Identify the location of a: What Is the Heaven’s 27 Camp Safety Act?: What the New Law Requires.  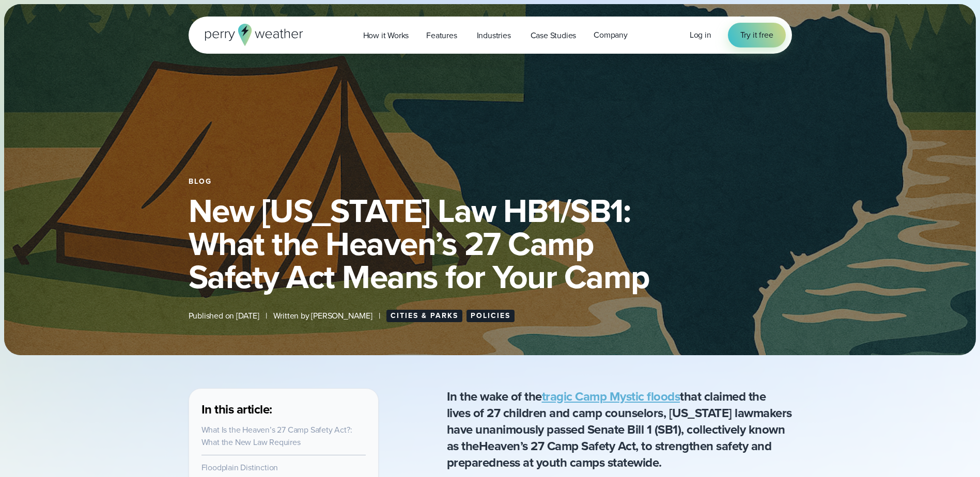
(277, 436).